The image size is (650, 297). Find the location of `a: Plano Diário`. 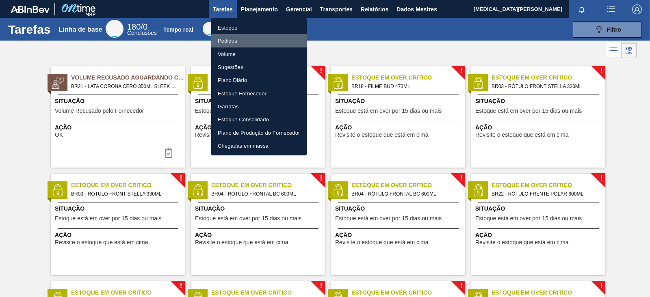

a: Plano Diário is located at coordinates (259, 80).